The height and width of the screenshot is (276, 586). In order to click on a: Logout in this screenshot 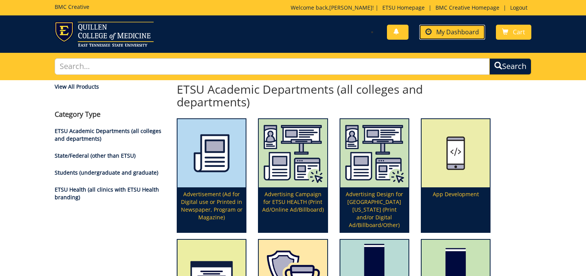, I will do `click(519, 7)`.